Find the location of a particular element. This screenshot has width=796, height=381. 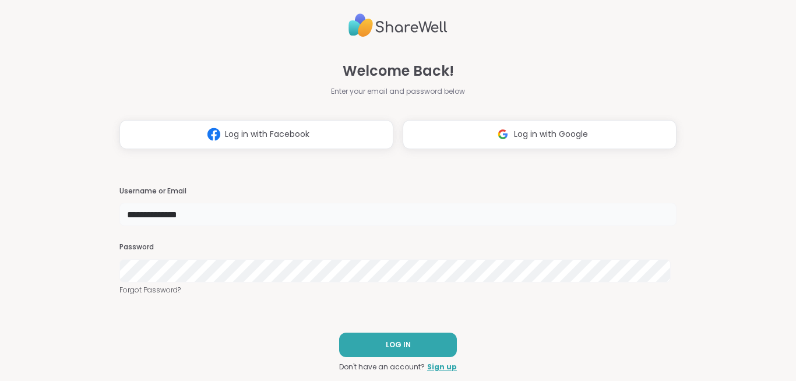

span: LOG IN is located at coordinates (398, 345).